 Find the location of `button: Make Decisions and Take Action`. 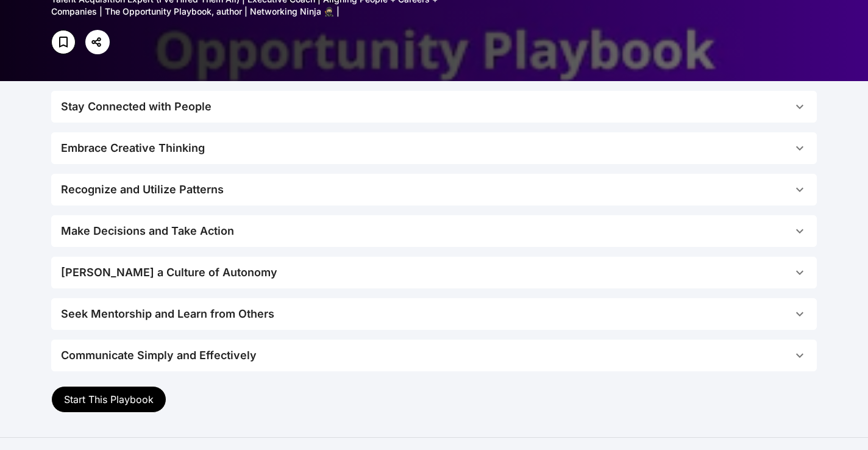

button: Make Decisions and Take Action is located at coordinates (434, 231).